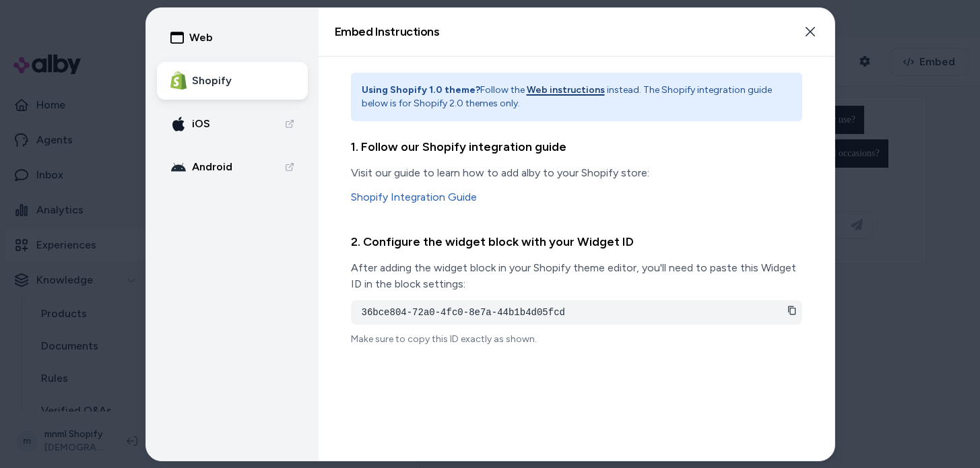  Describe the element at coordinates (576, 276) in the screenshot. I see `p: After adding the widget block in your Shopify theme editor, you'll need to paste this Widget ID i...` at that location.